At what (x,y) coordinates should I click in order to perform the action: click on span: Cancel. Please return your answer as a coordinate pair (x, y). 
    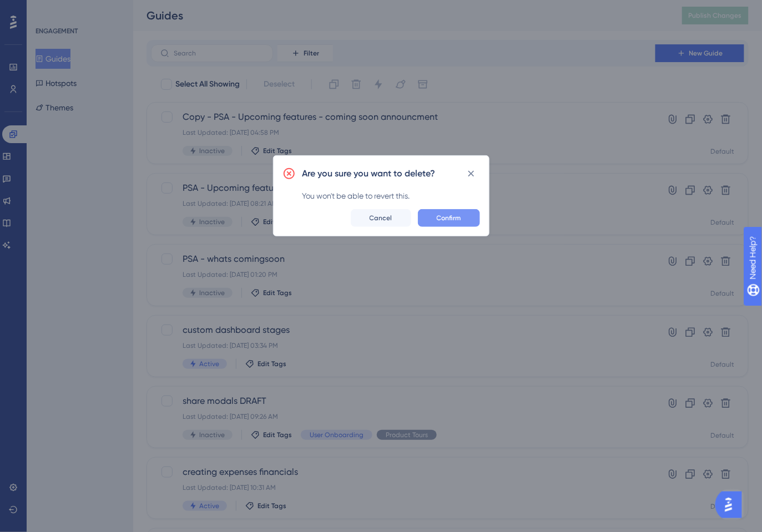
    Looking at the image, I should click on (381, 218).